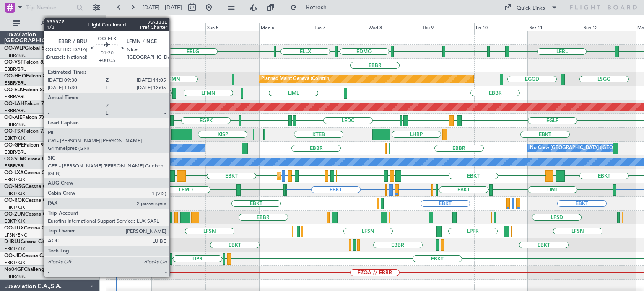 The width and height of the screenshot is (644, 291). What do you see at coordinates (531, 8) in the screenshot?
I see `div: Quick Links` at bounding box center [531, 8].